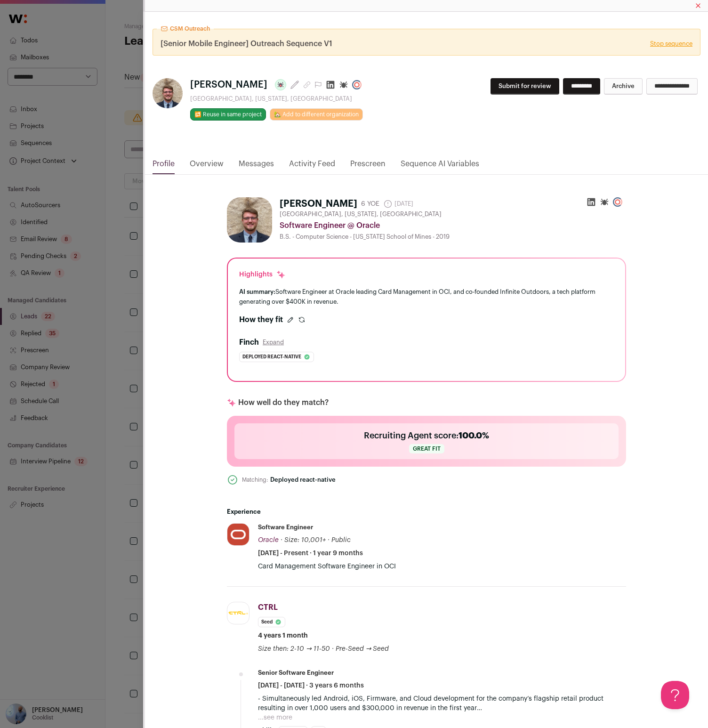 The height and width of the screenshot is (728, 708). Describe the element at coordinates (312, 166) in the screenshot. I see `a: Activity Feed` at that location.